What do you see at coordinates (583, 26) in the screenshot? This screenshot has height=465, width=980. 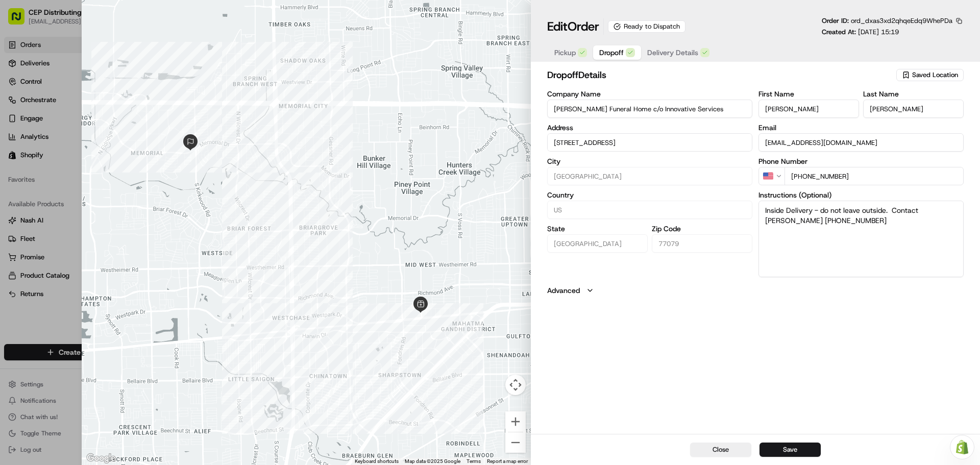 I see `span: Order` at bounding box center [583, 26].